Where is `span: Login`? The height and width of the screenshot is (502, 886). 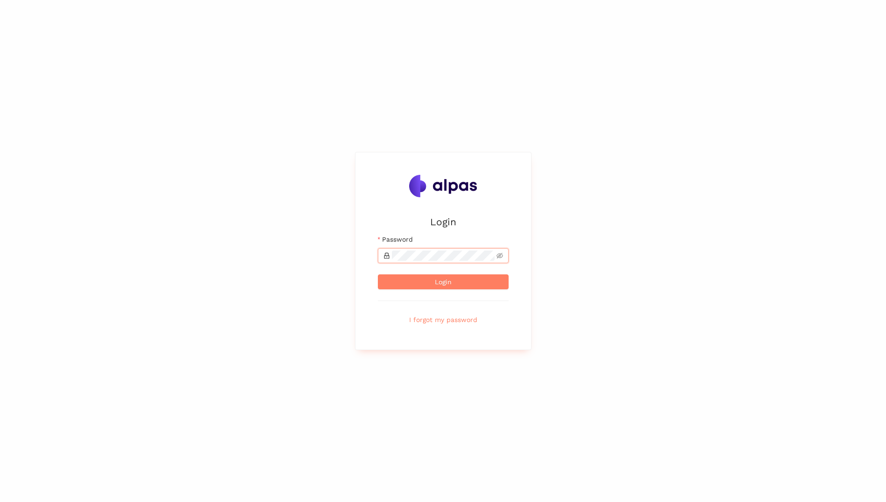
span: Login is located at coordinates (443, 282).